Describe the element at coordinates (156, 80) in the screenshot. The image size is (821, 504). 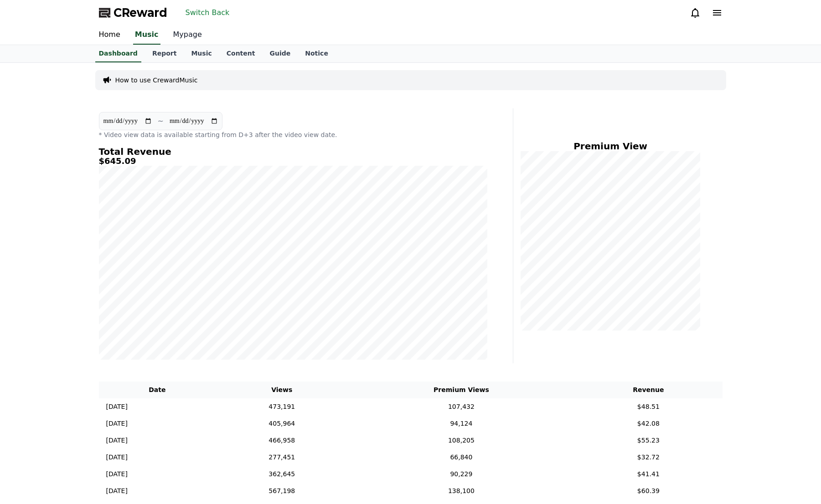
I see `p: How to use CrewardMusic` at that location.